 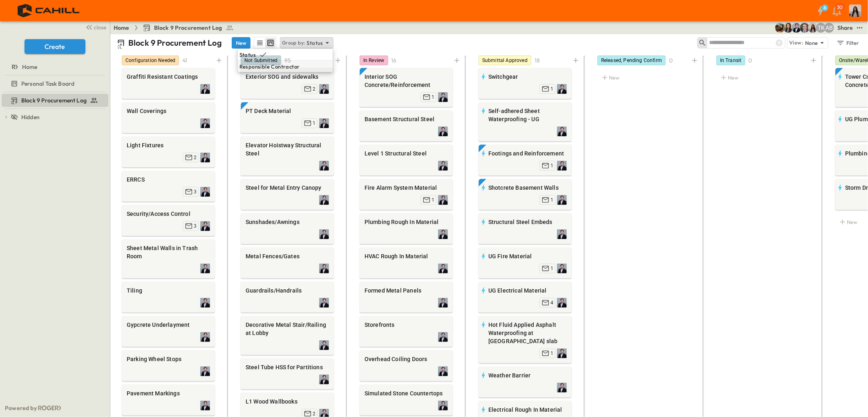 What do you see at coordinates (288, 367) in the screenshot?
I see `span: Steel Tube HSS for Partitions` at bounding box center [288, 367].